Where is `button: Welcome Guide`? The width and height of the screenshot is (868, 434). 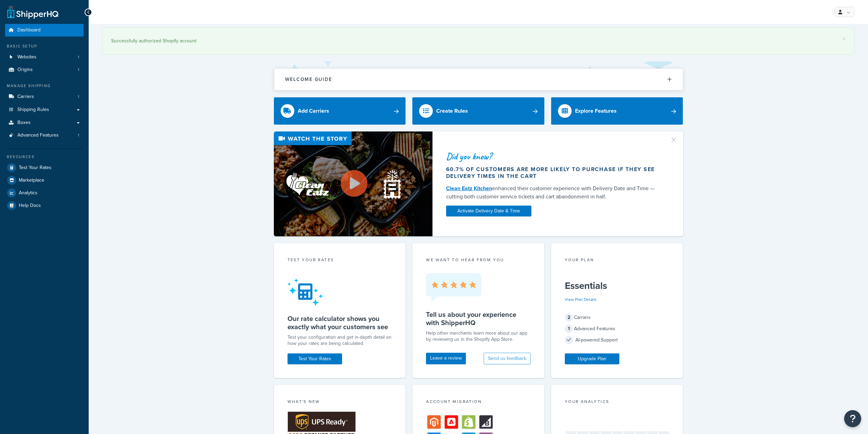 button: Welcome Guide is located at coordinates (478, 79).